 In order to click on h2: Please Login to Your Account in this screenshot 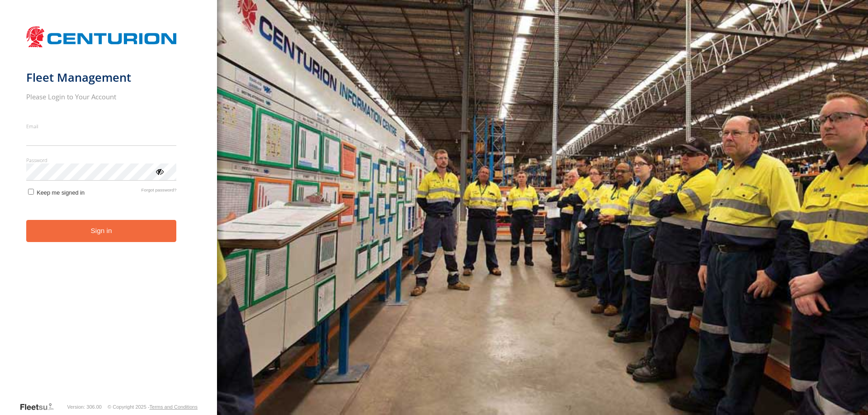, I will do `click(101, 97)`.